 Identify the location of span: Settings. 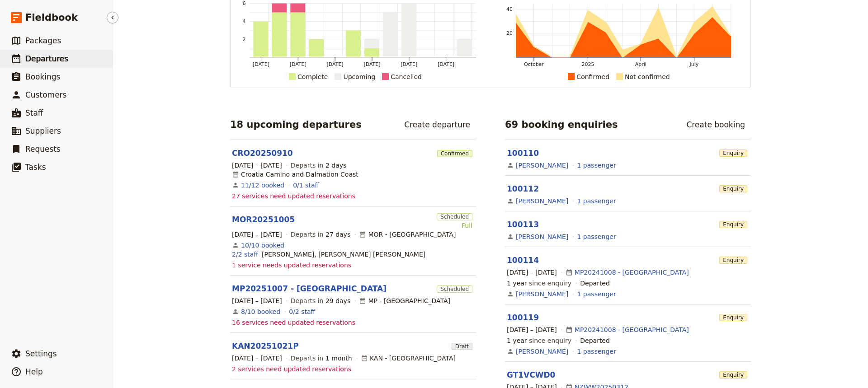
(41, 354).